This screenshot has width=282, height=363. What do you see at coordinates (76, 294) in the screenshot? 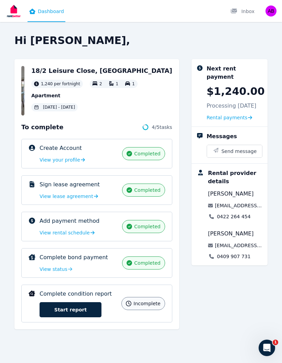
I see `p: Complete condition report` at bounding box center [76, 294].